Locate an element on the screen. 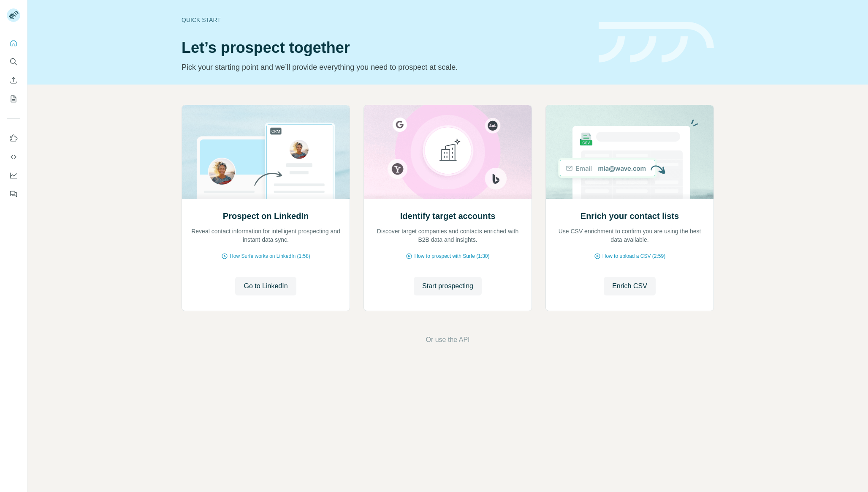  h2: Enrich your contact lists is located at coordinates (629, 216).